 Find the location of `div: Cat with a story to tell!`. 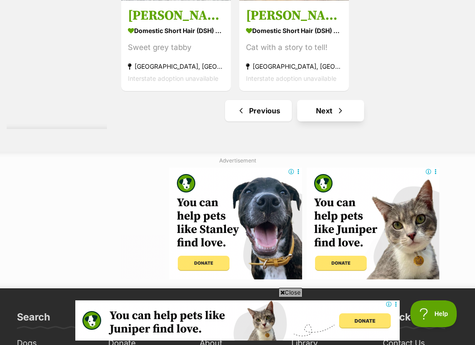

div: Cat with a story to tell! is located at coordinates (294, 47).